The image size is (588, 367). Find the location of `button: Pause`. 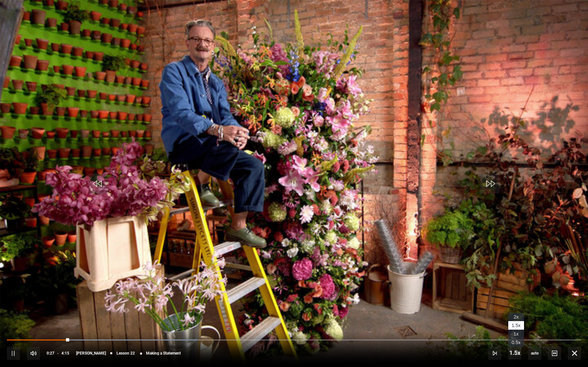

button: Pause is located at coordinates (14, 353).